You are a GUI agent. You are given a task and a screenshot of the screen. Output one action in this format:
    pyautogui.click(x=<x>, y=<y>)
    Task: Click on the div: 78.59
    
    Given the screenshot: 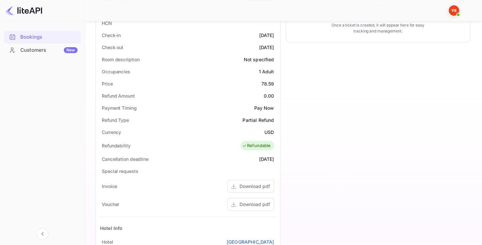 What is the action you would take?
    pyautogui.click(x=267, y=83)
    